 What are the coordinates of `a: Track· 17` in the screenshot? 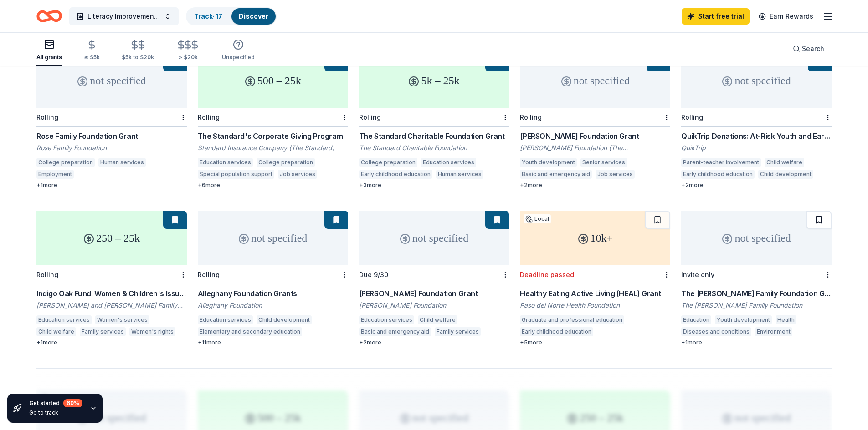 It's located at (208, 16).